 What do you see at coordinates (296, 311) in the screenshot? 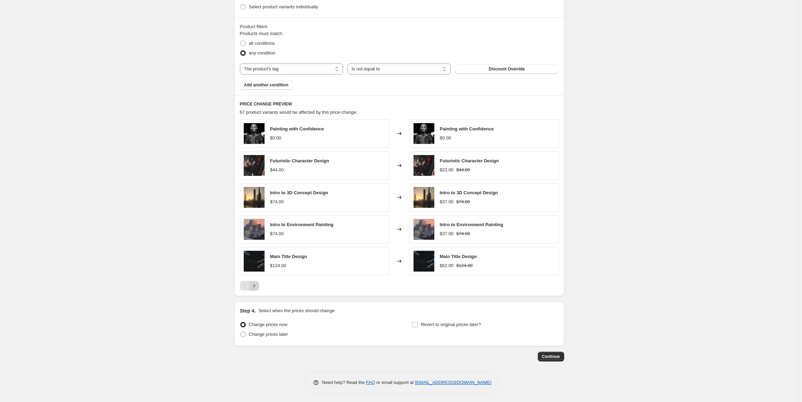
I see `p: Select when the prices should change` at bounding box center [296, 311].